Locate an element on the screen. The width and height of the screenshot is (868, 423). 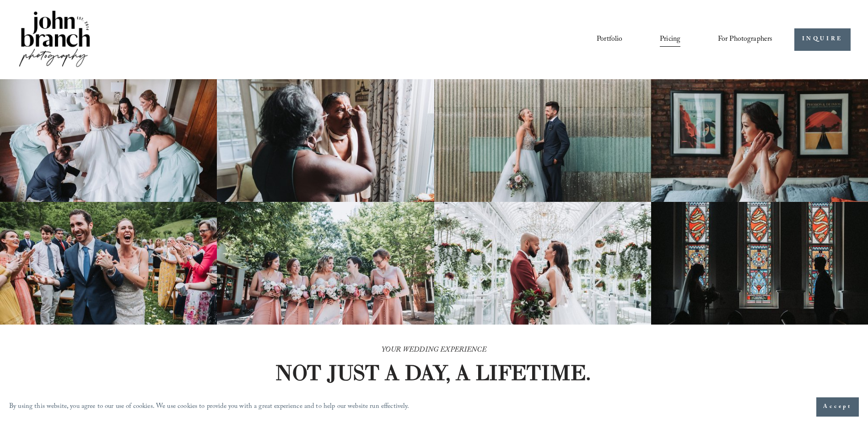
button: Accept is located at coordinates (838, 407).